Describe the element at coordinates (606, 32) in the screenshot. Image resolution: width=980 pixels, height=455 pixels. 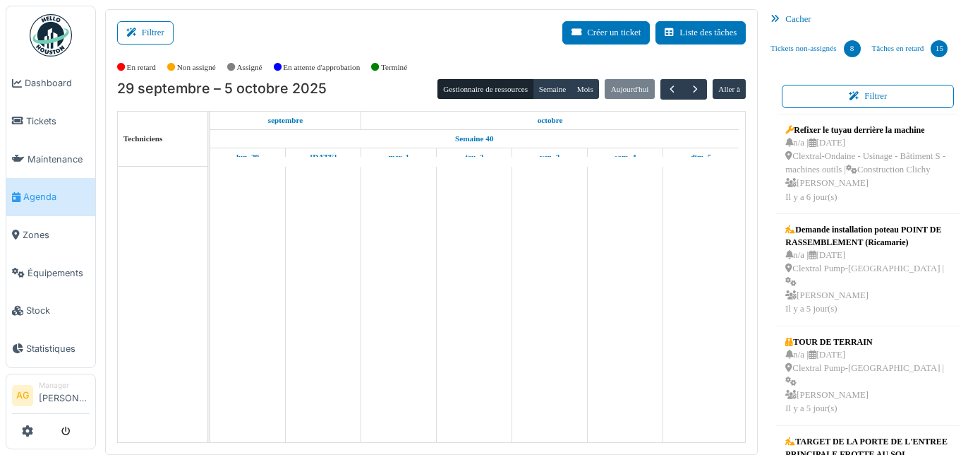
I see `button: Créer un ticket` at that location.